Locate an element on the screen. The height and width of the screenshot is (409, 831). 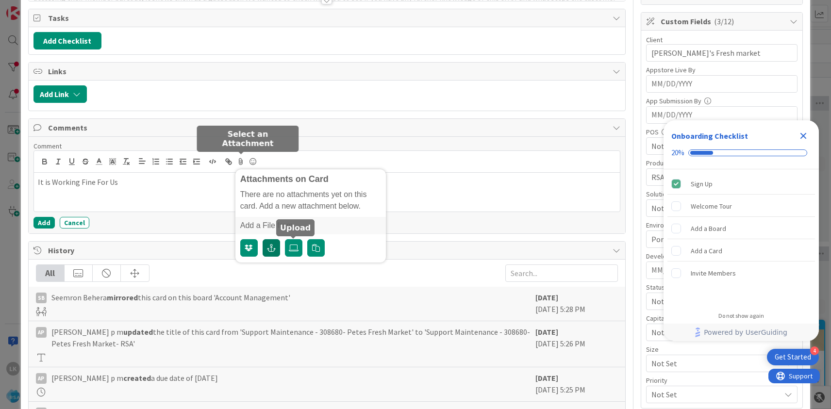
div: Welcome Tour is incomplete. is located at coordinates (741, 206).